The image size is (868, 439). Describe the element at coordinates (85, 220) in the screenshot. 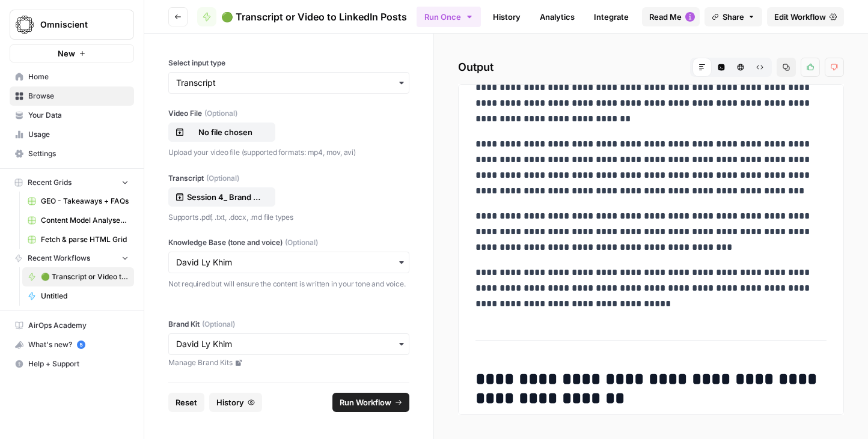

I see `span: Content Model Analyser + International` at that location.